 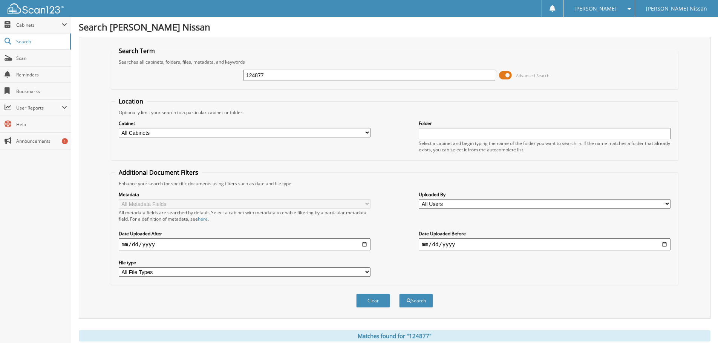 What do you see at coordinates (41, 91) in the screenshot?
I see `span: Bookmarks` at bounding box center [41, 91].